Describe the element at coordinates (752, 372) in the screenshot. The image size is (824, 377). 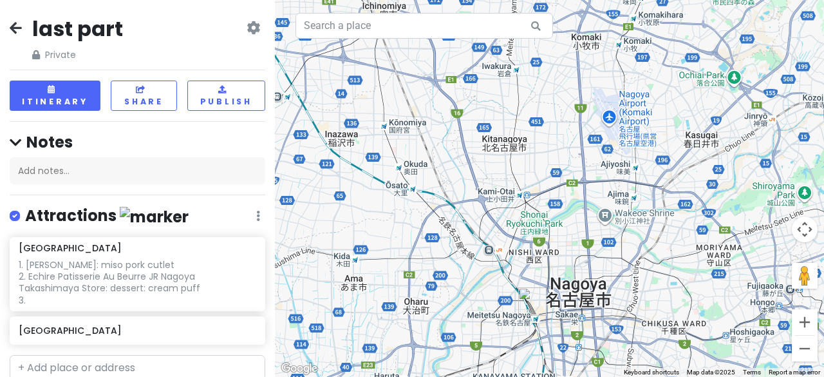
I see `a: Terms` at that location.